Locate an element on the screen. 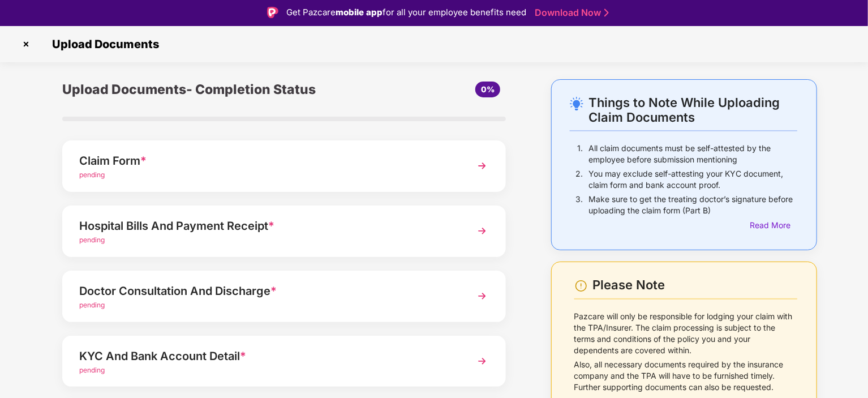  div: Upload Documents- Completion Status is located at coordinates (210, 89).